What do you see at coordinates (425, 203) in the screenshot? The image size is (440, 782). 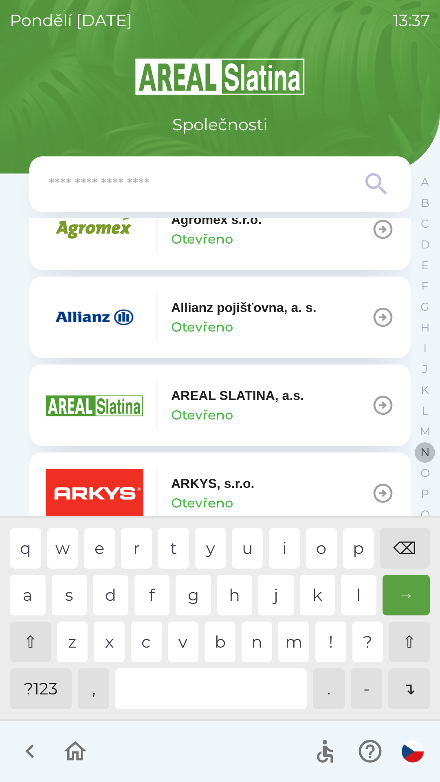 I see `p: B` at bounding box center [425, 203].